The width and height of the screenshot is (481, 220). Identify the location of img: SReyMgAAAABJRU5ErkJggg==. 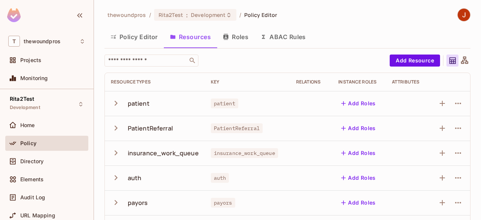
(14, 15).